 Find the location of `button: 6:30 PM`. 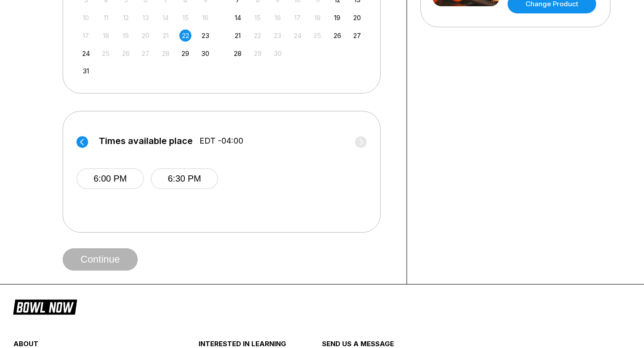

button: 6:30 PM is located at coordinates (184, 178).